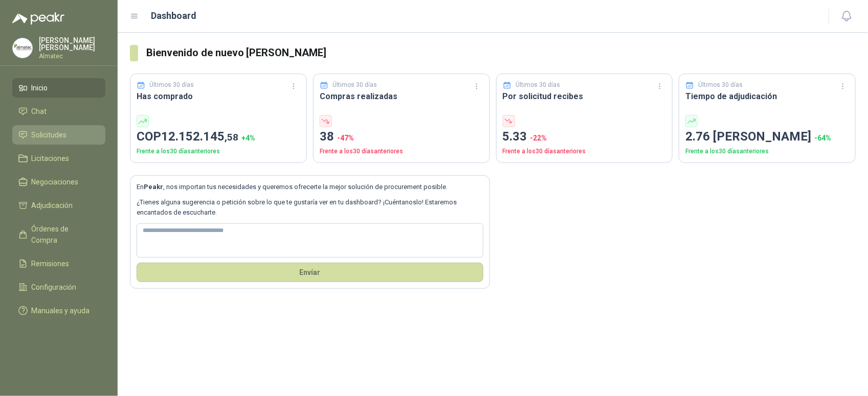  Describe the element at coordinates (585, 137) in the screenshot. I see `p: 5.33` at that location.